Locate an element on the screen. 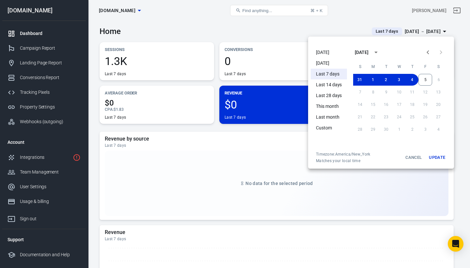  div: Open Intercom Messenger is located at coordinates (456, 243).